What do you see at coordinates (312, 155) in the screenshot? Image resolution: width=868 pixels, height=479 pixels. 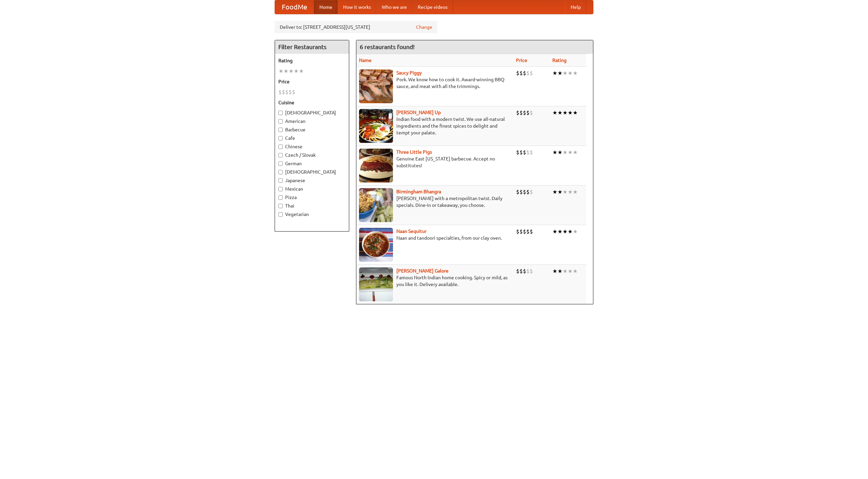 I see `label: Czech / Slovak` at bounding box center [312, 155].